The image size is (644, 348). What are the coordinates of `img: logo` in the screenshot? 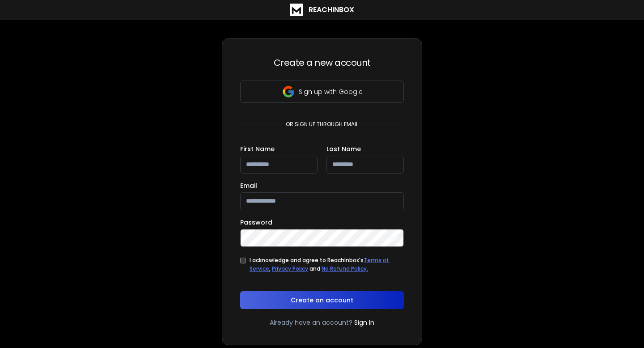 It's located at (297, 10).